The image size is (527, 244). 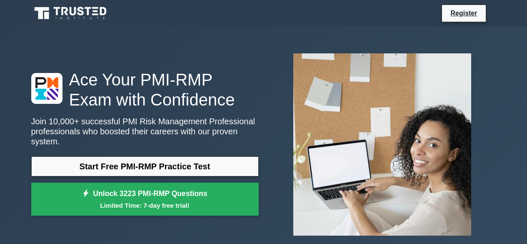 What do you see at coordinates (145, 199) in the screenshot?
I see `a: Unlock 3223 PMI-RMP QuestionsLimited Time: 7-day free trial!` at bounding box center [145, 199].